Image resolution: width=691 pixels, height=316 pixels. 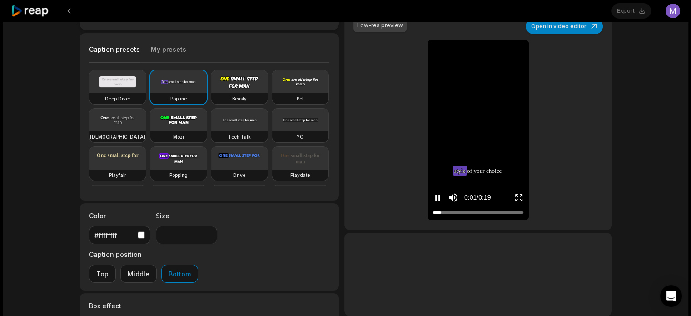 I want to click on h3: Playfair, so click(x=118, y=175).